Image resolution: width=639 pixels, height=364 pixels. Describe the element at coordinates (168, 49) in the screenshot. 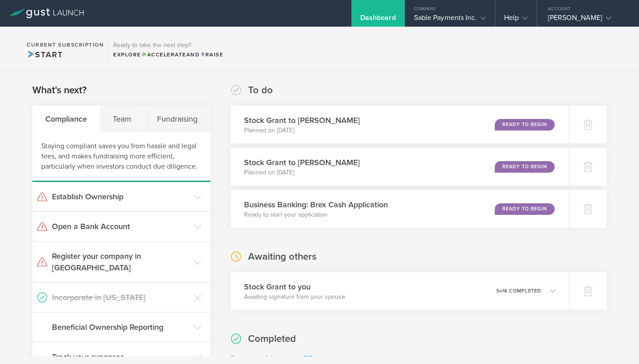

I see `div: Ready to take the next step?ExploreAccelerateandRaise` at that location.